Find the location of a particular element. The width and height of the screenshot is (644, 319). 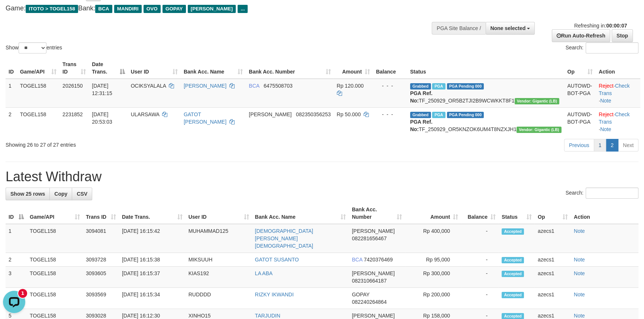

td: TF_250929_OR5B2TJI2B9WCWKKT8F1 is located at coordinates (485, 93).